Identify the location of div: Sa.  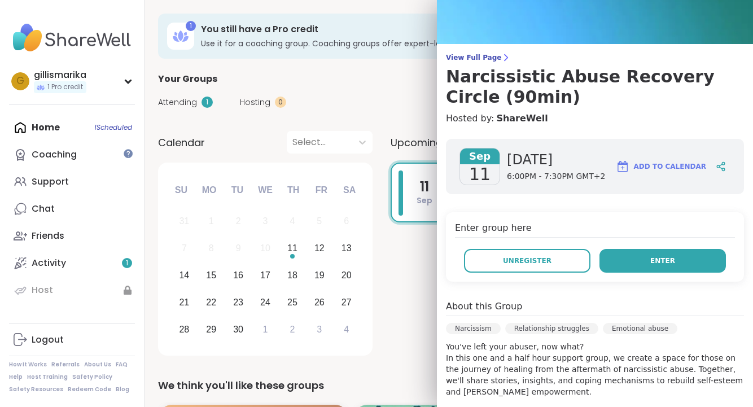
(349, 190).